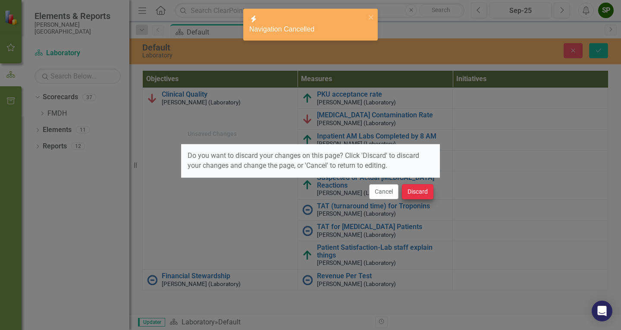 Image resolution: width=621 pixels, height=330 pixels. I want to click on button: Cancel, so click(384, 192).